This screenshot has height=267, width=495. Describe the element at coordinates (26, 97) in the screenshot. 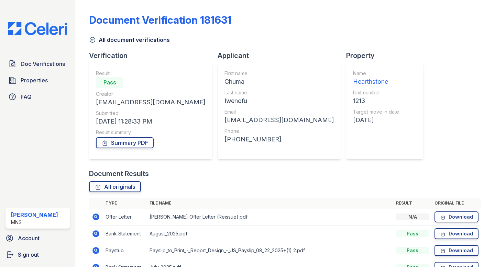

I see `span: FAQ` at that location.